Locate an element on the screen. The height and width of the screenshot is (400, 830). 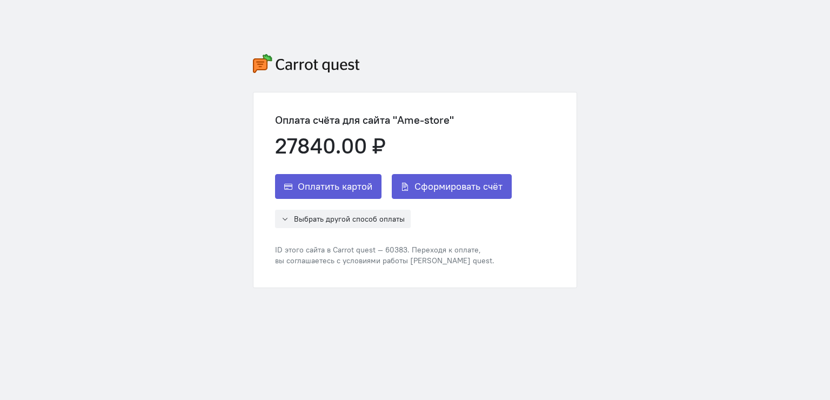
button: Сформировать счёт is located at coordinates (452, 186).